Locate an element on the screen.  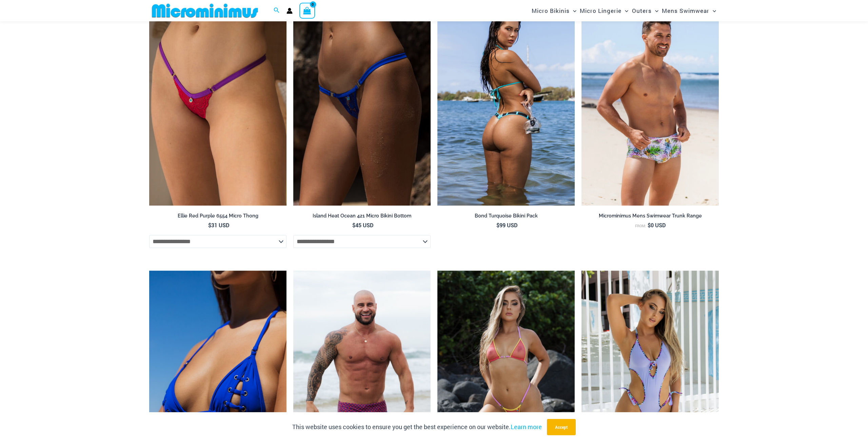
span: Micro Bikinis is located at coordinates (551, 11).